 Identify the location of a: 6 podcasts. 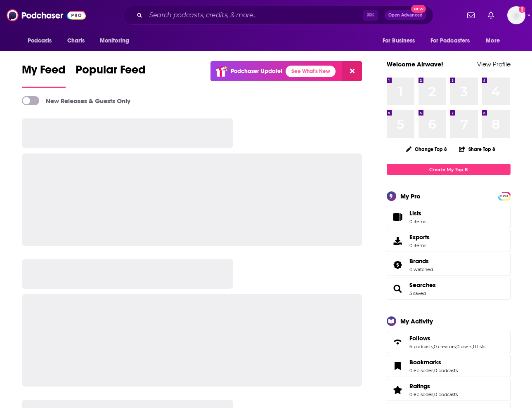
(421, 347).